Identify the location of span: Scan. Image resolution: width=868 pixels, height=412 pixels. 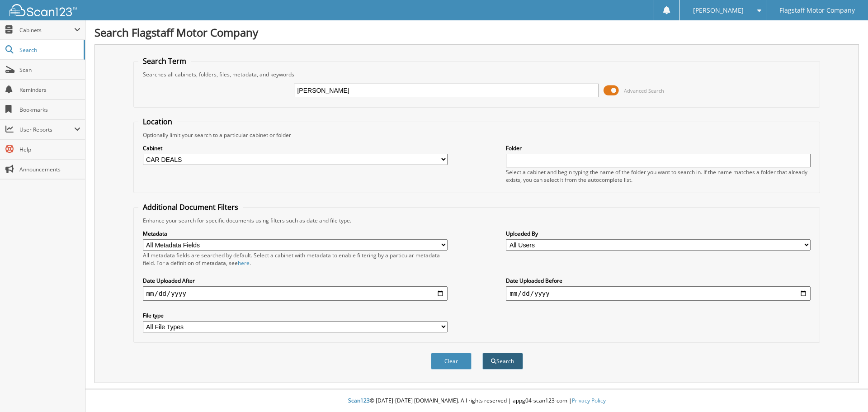
(50, 70).